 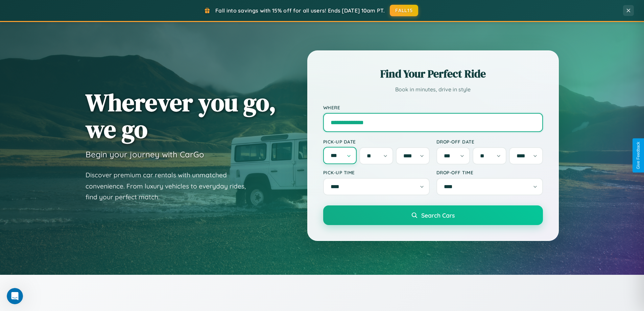 What do you see at coordinates (404, 10) in the screenshot?
I see `button: FALL15` at bounding box center [404, 10].